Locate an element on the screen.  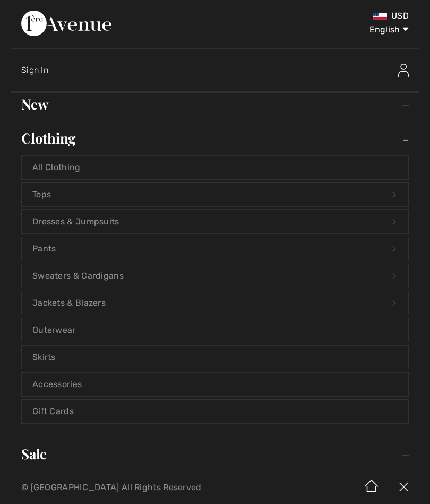
img: X is located at coordinates (404, 487).